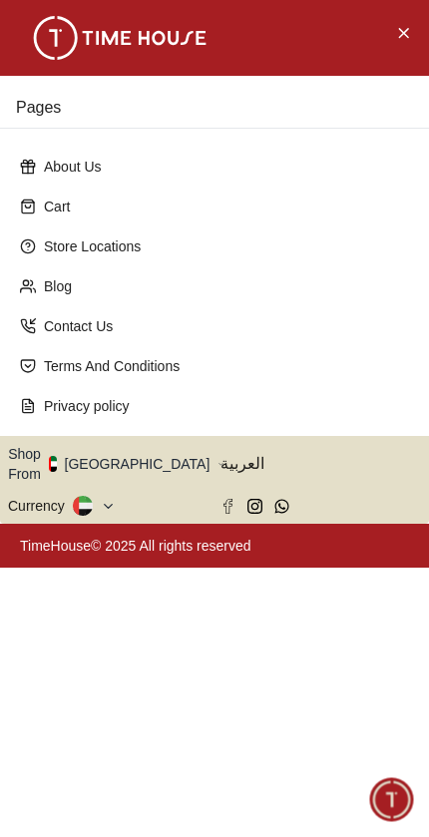 Image resolution: width=429 pixels, height=837 pixels. What do you see at coordinates (254, 506) in the screenshot?
I see `a: Instagram` at bounding box center [254, 506].